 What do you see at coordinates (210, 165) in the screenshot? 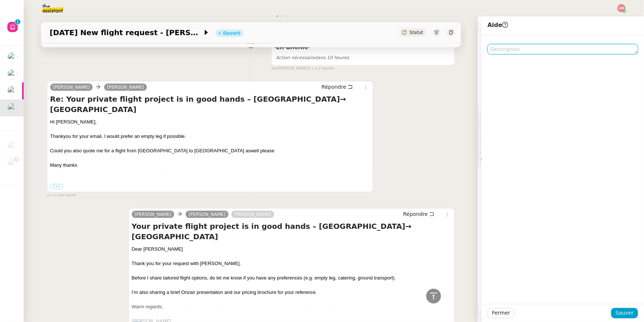
I see `div: Many thanks` at bounding box center [210, 165].